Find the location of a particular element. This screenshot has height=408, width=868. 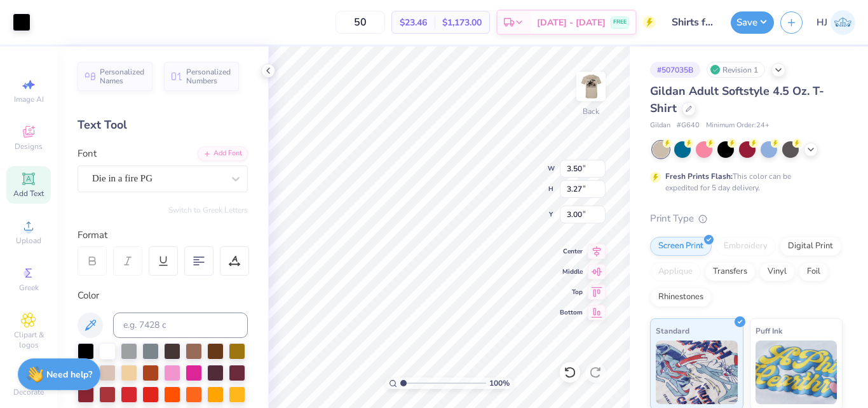

div: Digital Print is located at coordinates (810, 246).